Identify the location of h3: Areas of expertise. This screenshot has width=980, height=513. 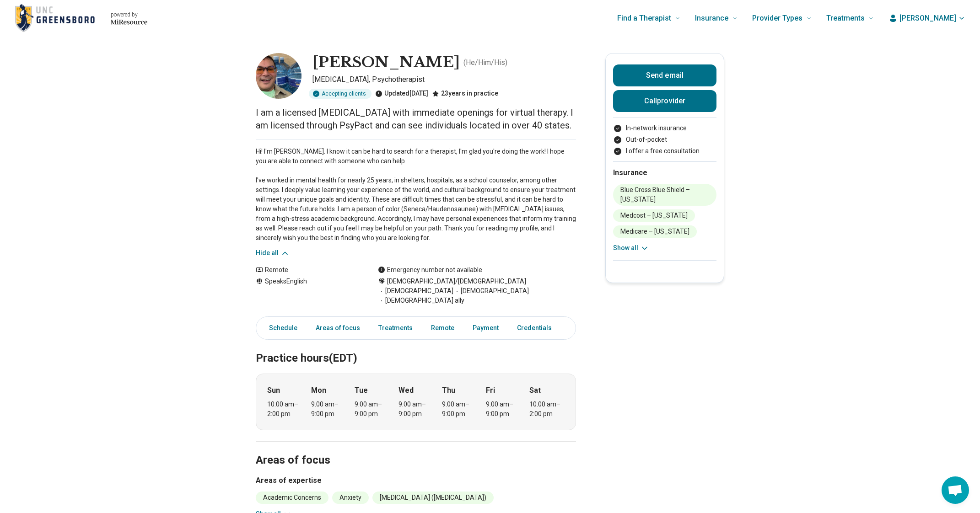
(416, 481).